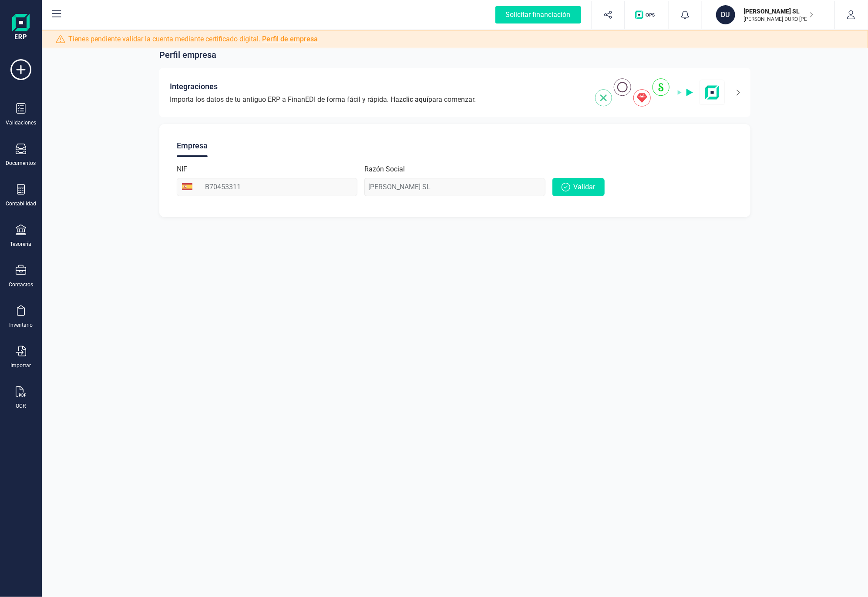 This screenshot has height=597, width=868. Describe the element at coordinates (21, 123) in the screenshot. I see `div: Validaciones` at that location.